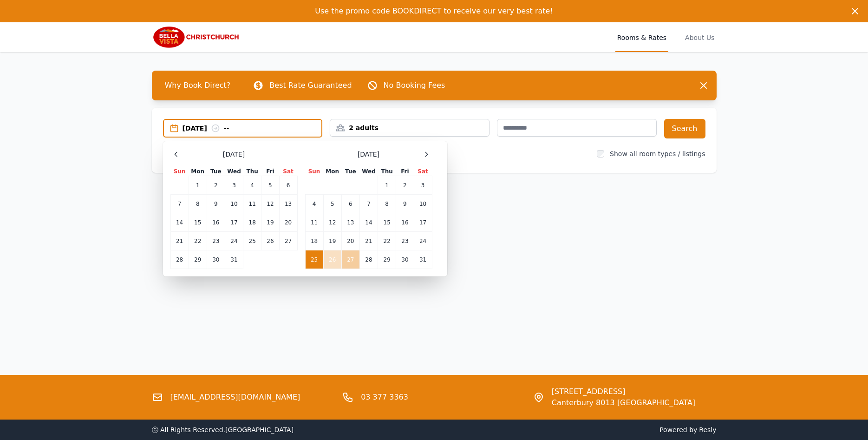 The width and height of the screenshot is (868, 440). Describe the element at coordinates (198, 85) in the screenshot. I see `span: Why Book Direct?` at that location.